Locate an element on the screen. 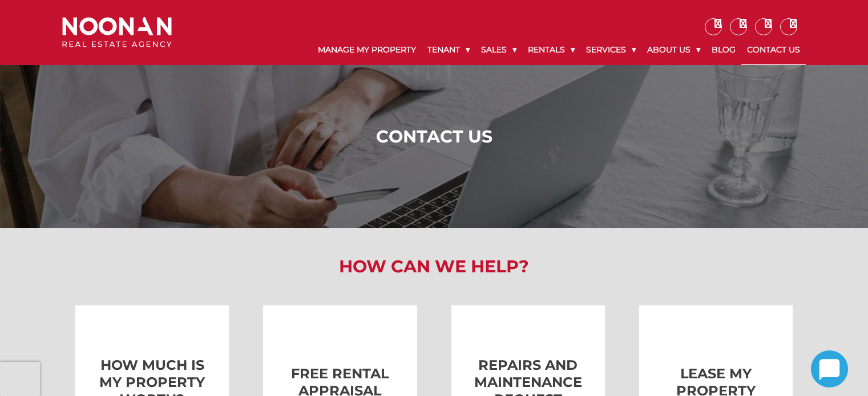  a: Rentals is located at coordinates (551, 50).